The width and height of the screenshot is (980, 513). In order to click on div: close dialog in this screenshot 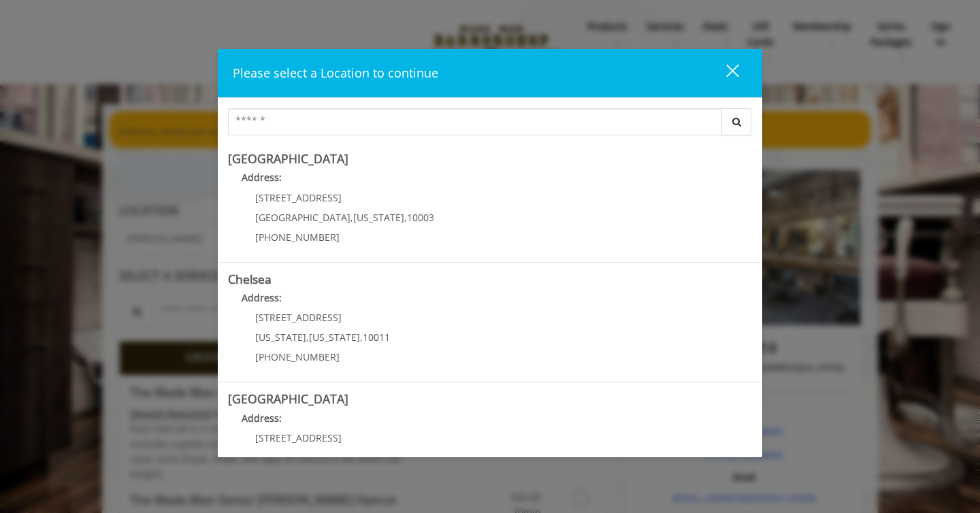, I will do `click(724, 74)`.